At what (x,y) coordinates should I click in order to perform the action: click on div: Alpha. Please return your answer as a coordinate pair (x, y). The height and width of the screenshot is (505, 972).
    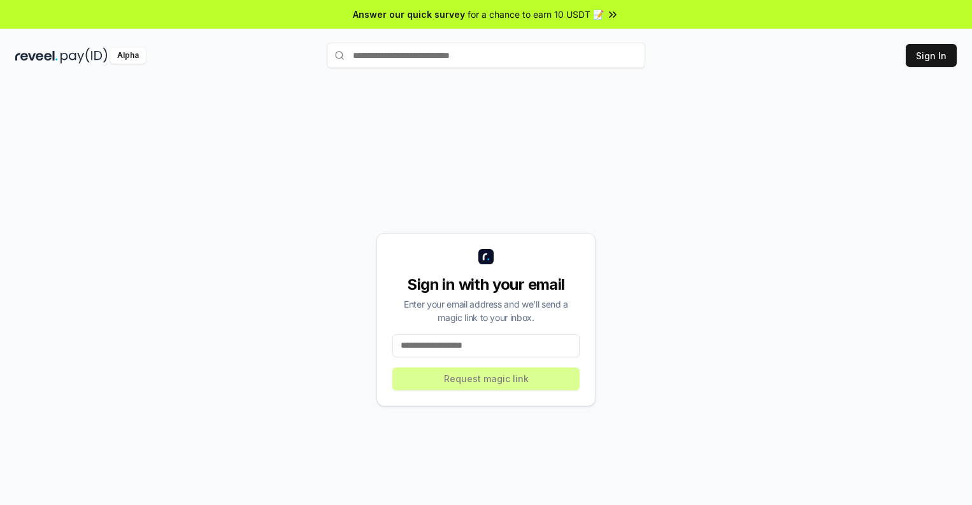
    Looking at the image, I should click on (128, 55).